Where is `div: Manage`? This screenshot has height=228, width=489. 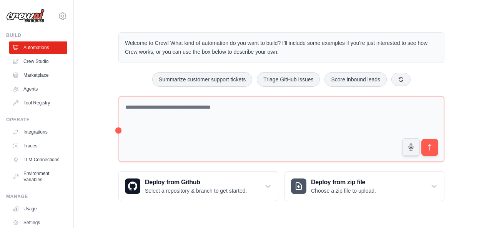
div: Manage is located at coordinates (37, 197).